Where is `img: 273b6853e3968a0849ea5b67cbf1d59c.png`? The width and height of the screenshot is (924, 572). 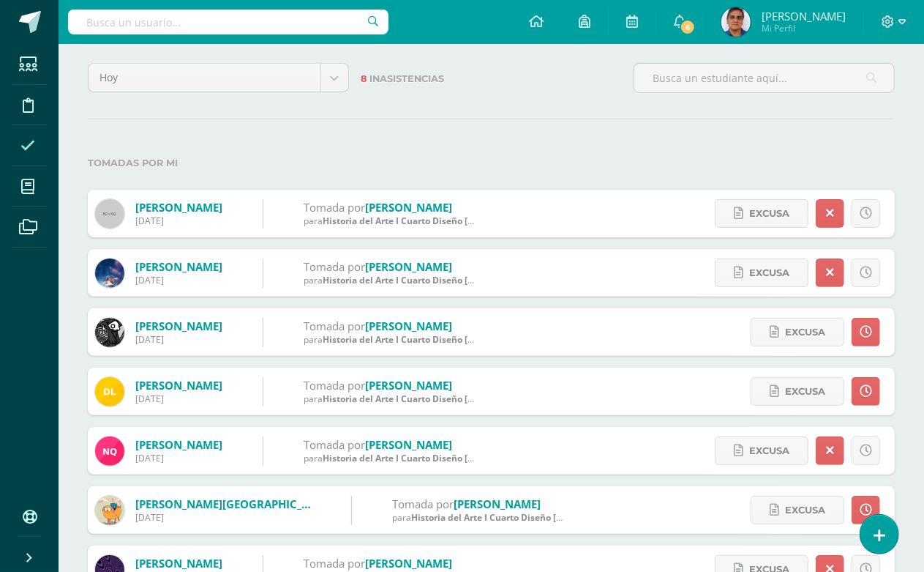
img: 273b6853e3968a0849ea5b67cbf1d59c.png is located at coordinates (736, 22).